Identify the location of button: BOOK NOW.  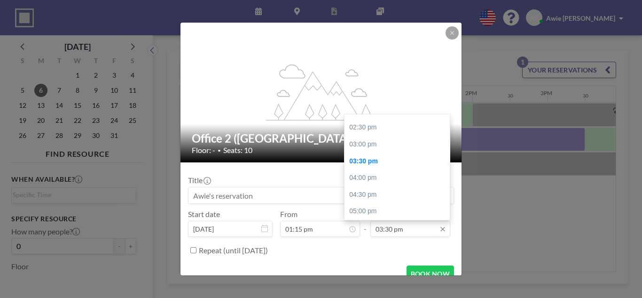
(430, 273).